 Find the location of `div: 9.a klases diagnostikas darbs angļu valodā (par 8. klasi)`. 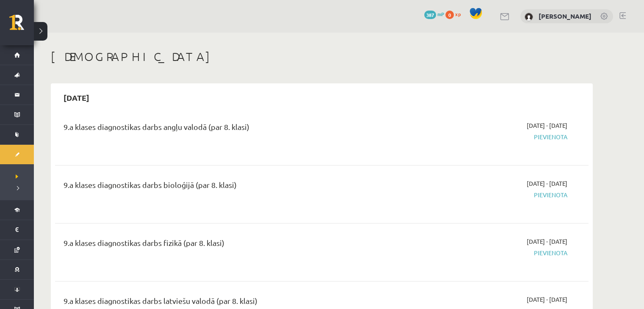

div: 9.a klases diagnostikas darbs angļu valodā (par 8. klasi) is located at coordinates (229, 129).